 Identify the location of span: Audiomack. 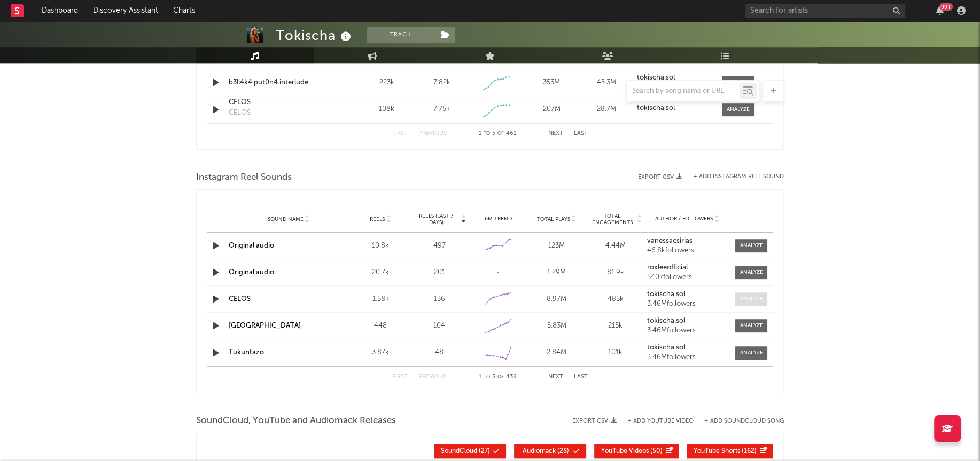
(539, 452).